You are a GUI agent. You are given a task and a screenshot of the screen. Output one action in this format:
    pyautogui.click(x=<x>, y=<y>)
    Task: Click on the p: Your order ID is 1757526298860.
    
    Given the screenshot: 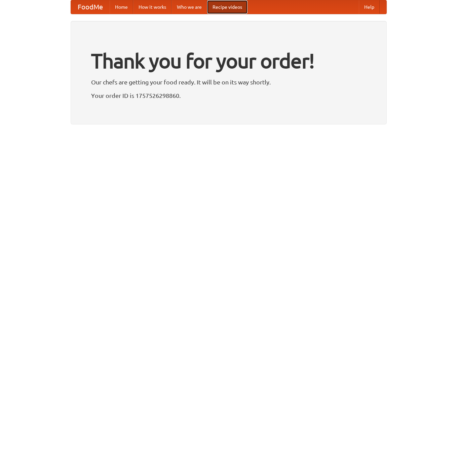 What is the action you would take?
    pyautogui.click(x=229, y=96)
    